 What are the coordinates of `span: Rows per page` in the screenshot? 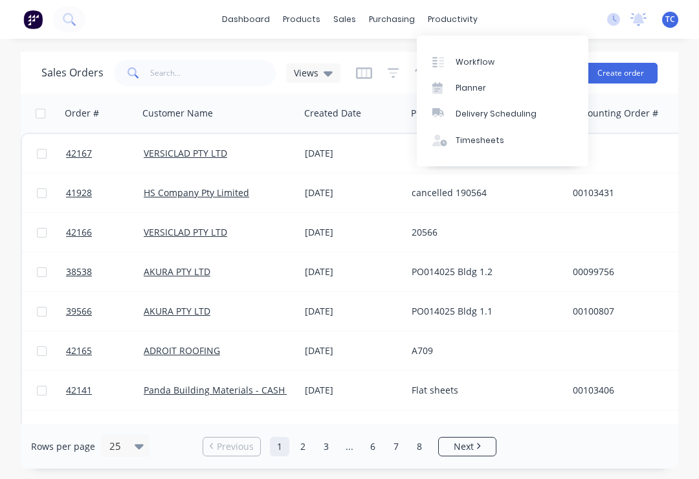 It's located at (63, 446).